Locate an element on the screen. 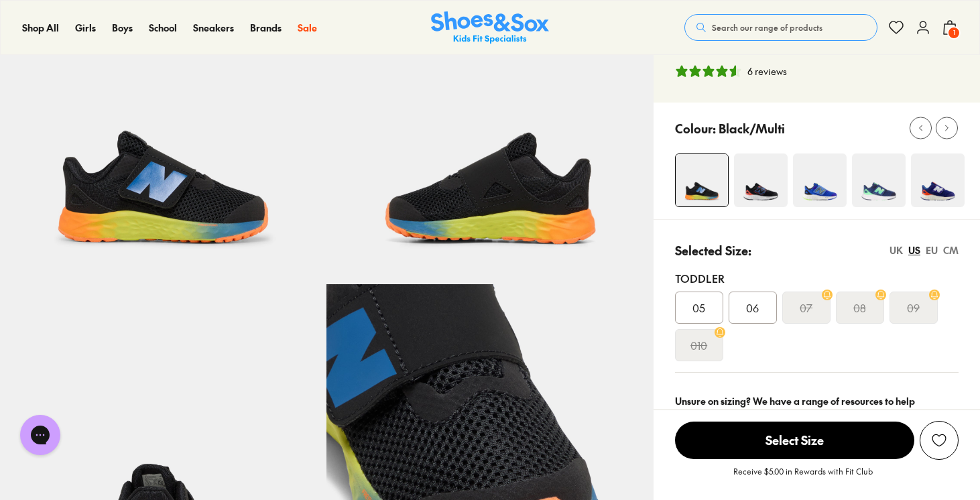 The width and height of the screenshot is (980, 500). span: Search our range of products is located at coordinates (767, 28).